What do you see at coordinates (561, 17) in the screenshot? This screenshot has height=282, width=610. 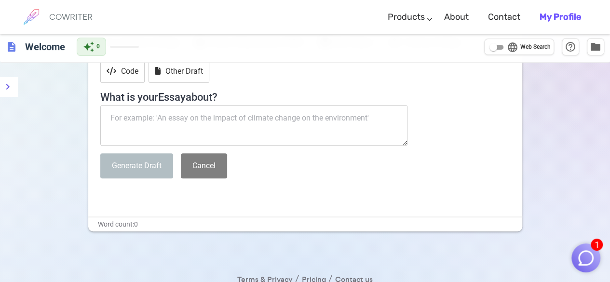 I see `a: My Profile` at bounding box center [561, 17].